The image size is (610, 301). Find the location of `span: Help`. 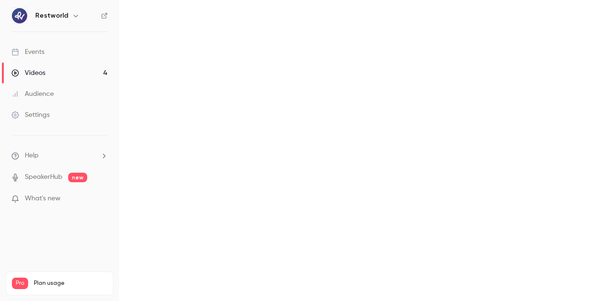

span: Help is located at coordinates (31, 155).